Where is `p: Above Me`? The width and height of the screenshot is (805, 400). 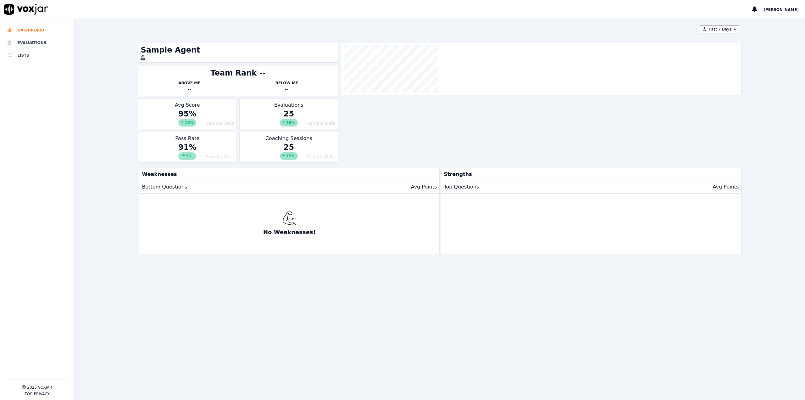 p: Above Me is located at coordinates (189, 83).